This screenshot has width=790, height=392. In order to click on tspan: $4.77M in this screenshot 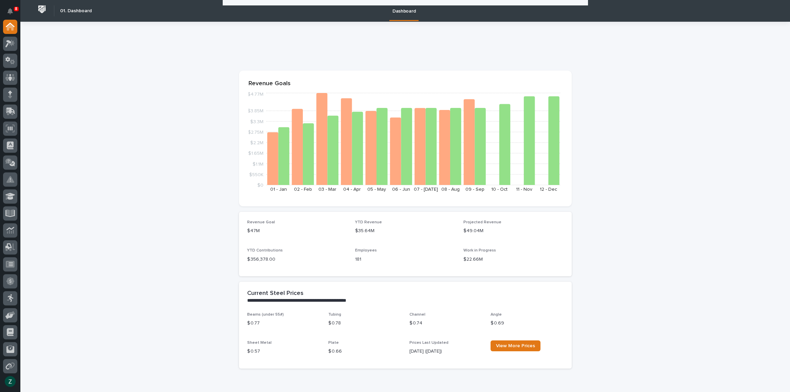, I will do `click(255, 95)`.